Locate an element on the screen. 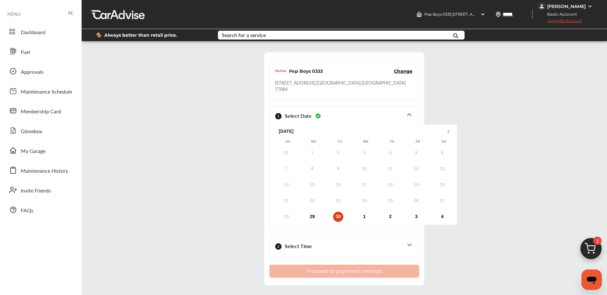 Image resolution: width=607 pixels, height=295 pixels. div: Not available Sunday, September 14th, 2025 is located at coordinates (286, 185).